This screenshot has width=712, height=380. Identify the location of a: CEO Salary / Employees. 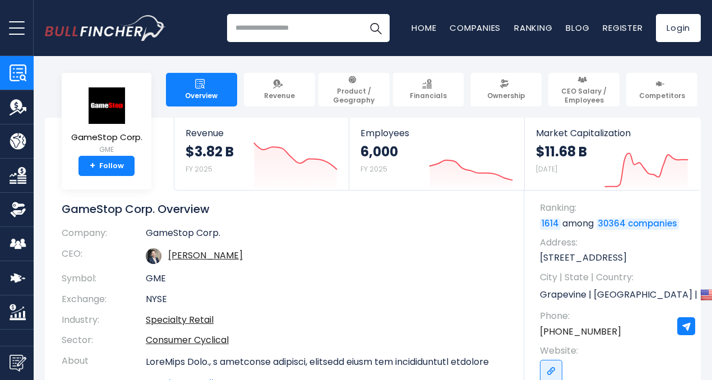
(583, 90).